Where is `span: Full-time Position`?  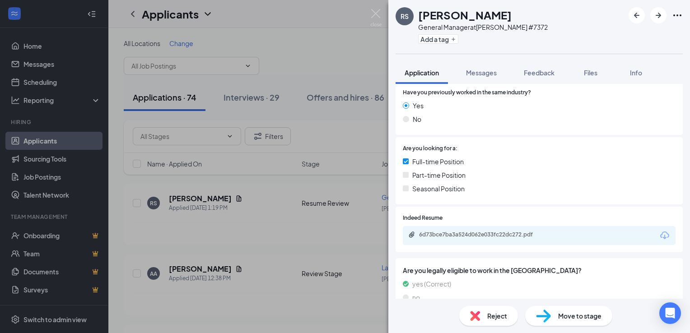 span: Full-time Position is located at coordinates (438, 162).